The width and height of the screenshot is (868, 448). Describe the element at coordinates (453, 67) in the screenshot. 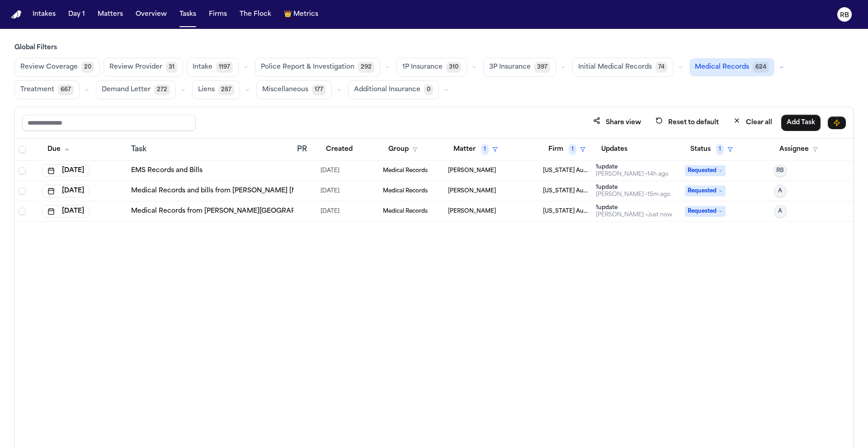

I see `span: 310` at that location.